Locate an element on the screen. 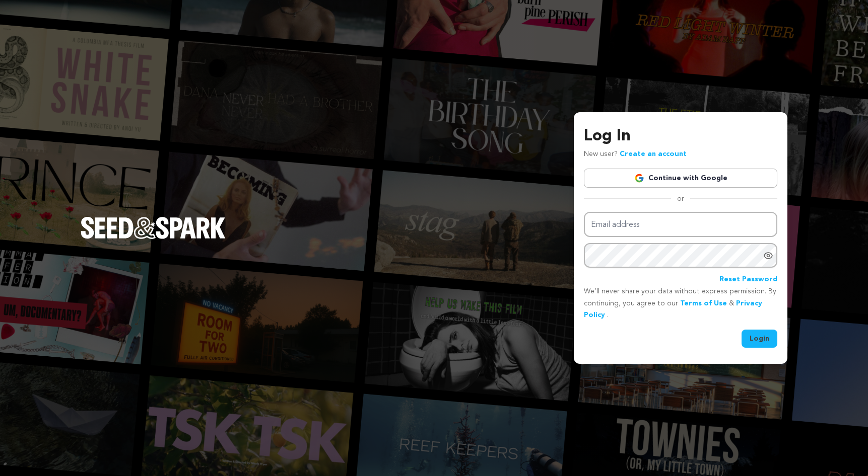  h3: Log In is located at coordinates (680, 136).